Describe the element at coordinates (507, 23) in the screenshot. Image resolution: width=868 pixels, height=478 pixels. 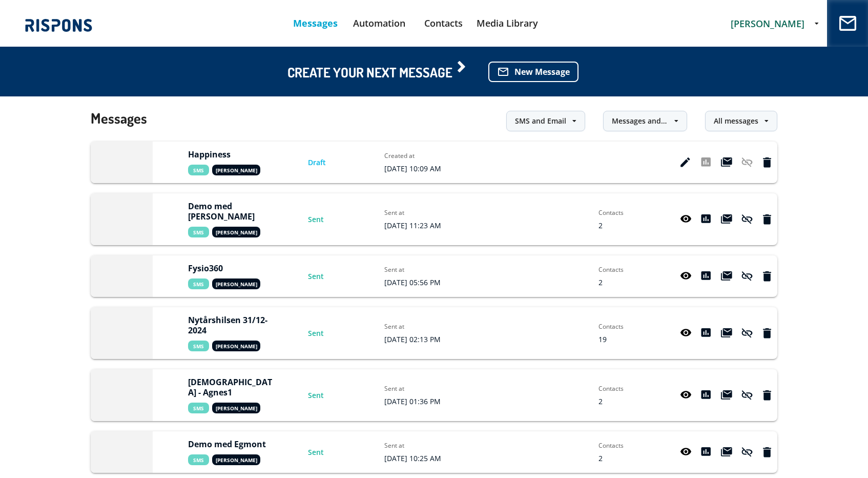
I see `a: Media Library` at that location.